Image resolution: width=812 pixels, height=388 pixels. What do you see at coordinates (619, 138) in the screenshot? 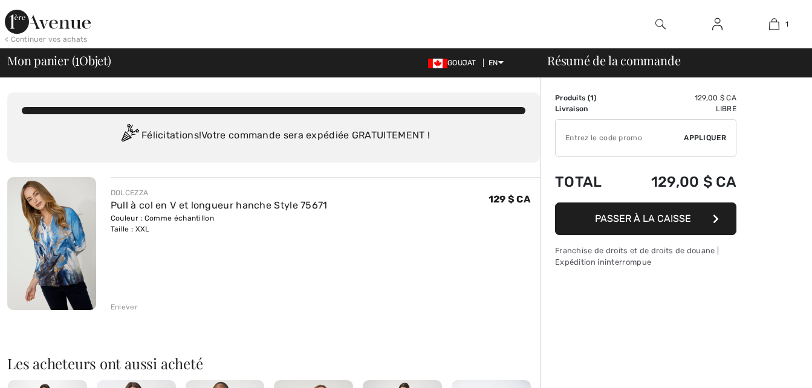
I see `input: Promo code` at bounding box center [619, 138].